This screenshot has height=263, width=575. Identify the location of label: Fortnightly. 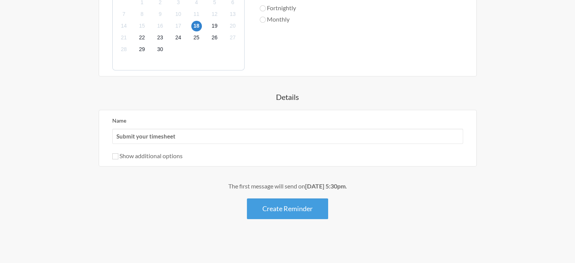
(278, 8).